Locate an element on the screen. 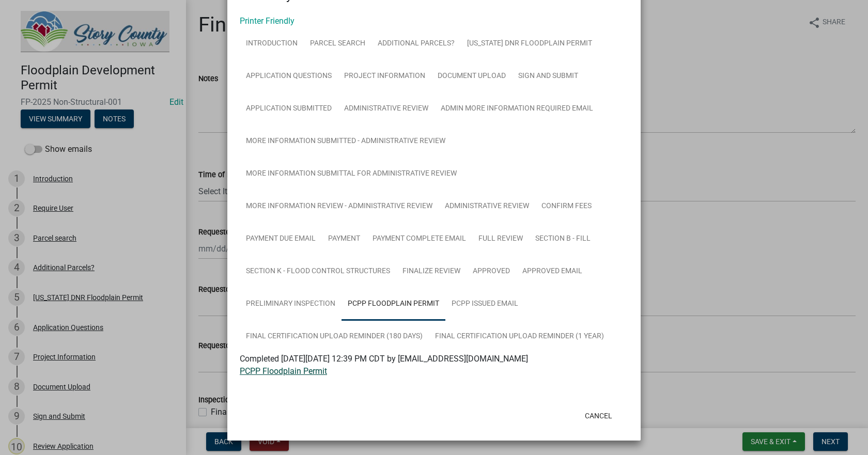  a: Final Certification Upload Reminder (1 year) is located at coordinates (519, 337).